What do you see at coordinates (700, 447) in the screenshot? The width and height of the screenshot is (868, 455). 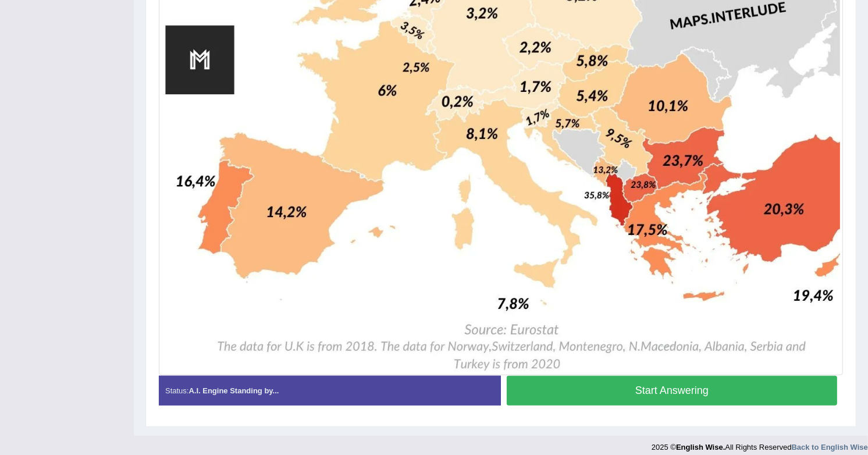 I see `strong: English Wise.` at bounding box center [700, 447].